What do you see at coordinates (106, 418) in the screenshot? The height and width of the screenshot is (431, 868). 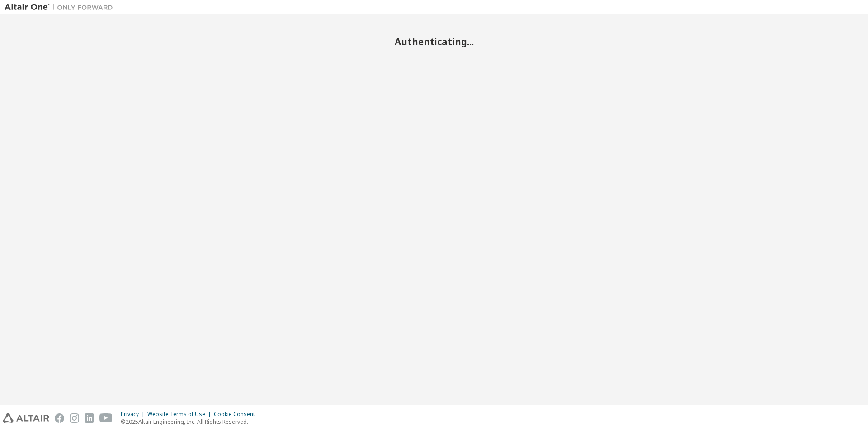 I see `img: youtube.svg` at bounding box center [106, 418].